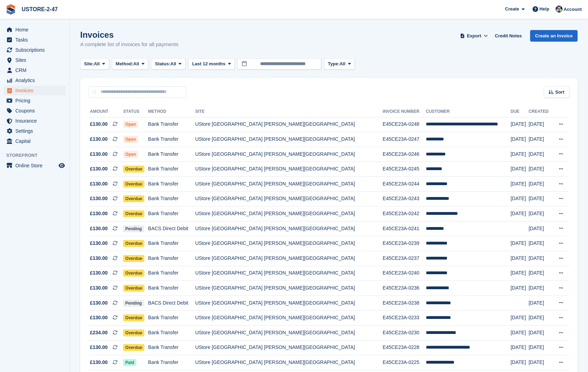 The image size is (588, 372). Describe the element at coordinates (474, 36) in the screenshot. I see `span: Export` at that location.